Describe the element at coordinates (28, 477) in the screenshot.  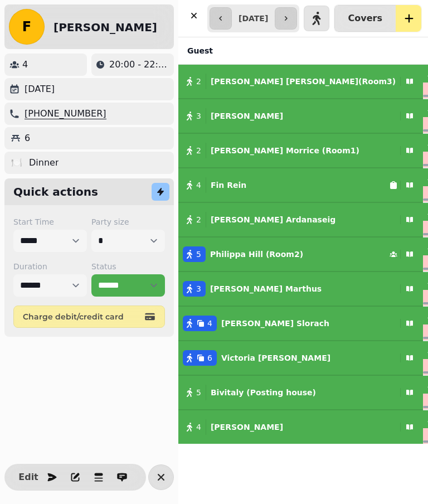
I see `span: Edit` at that location.